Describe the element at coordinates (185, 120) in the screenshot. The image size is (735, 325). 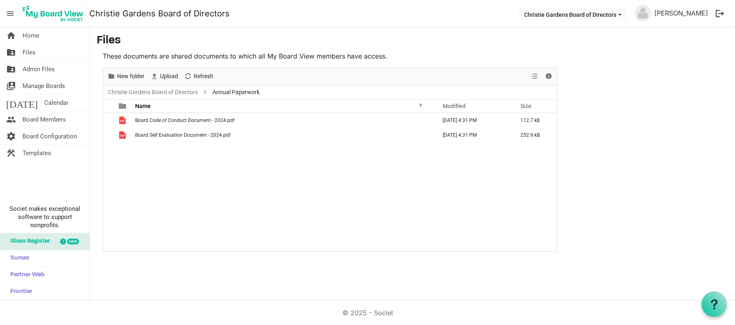
I see `span: Board Code of Conduct Document - 2024.pdf` at that location.